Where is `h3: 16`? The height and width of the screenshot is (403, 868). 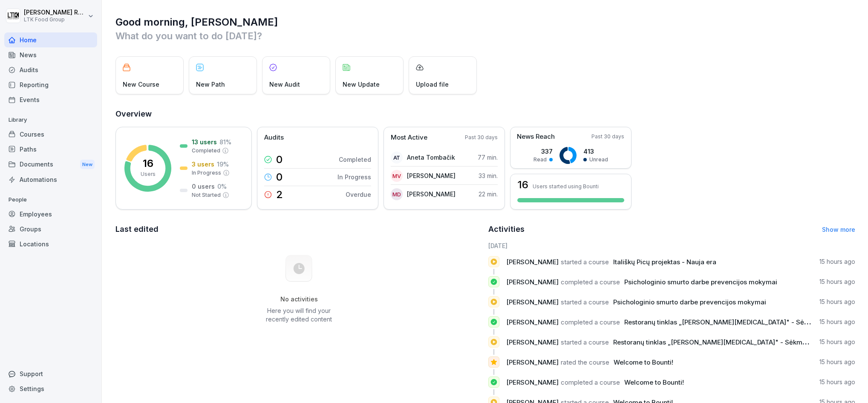 h3: 16 is located at coordinates (523, 185).